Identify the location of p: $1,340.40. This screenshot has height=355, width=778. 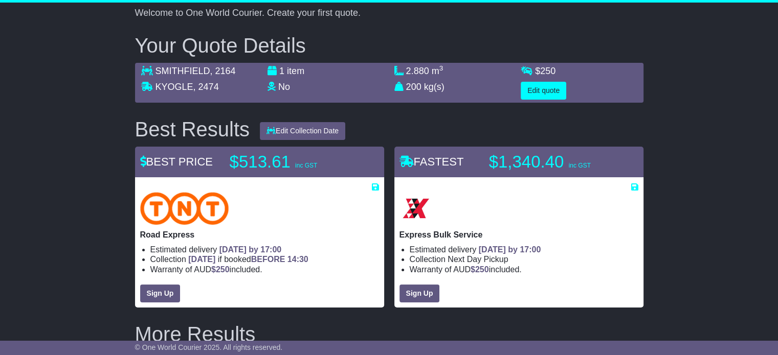
(553, 162).